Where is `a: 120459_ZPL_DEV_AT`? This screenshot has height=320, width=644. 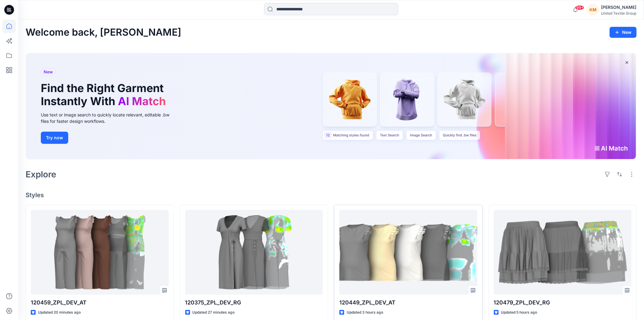 a: 120459_ZPL_DEV_AT is located at coordinates (100, 253).